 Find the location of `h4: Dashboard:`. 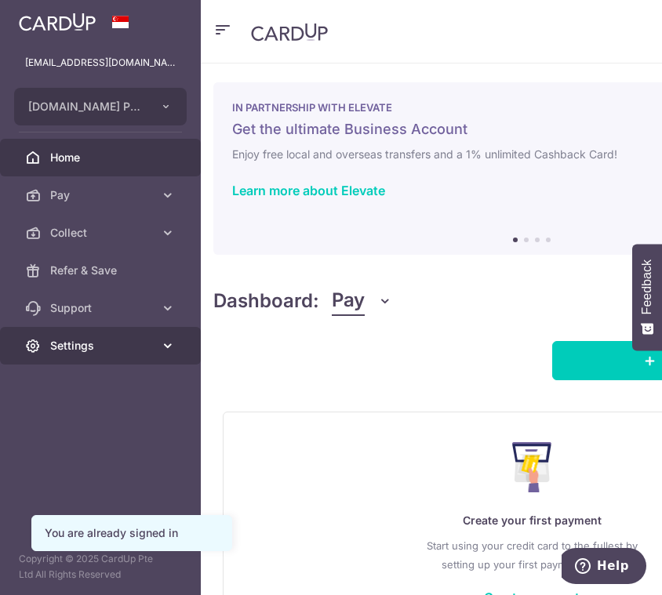

h4: Dashboard: is located at coordinates (266, 301).